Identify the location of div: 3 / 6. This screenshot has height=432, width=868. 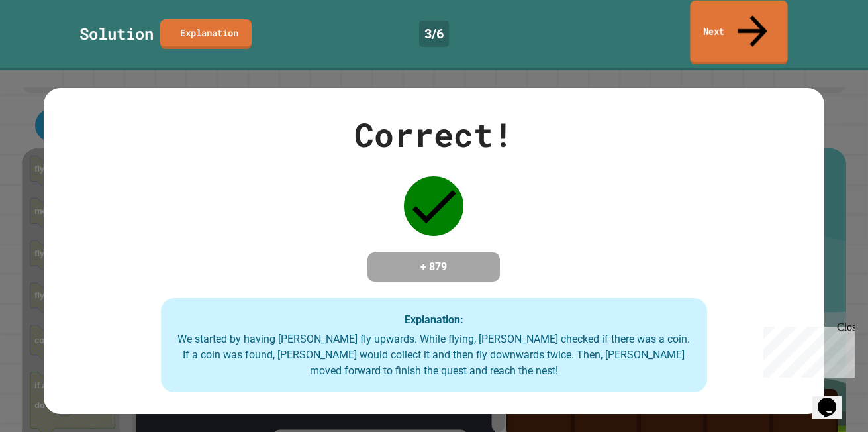
(434, 34).